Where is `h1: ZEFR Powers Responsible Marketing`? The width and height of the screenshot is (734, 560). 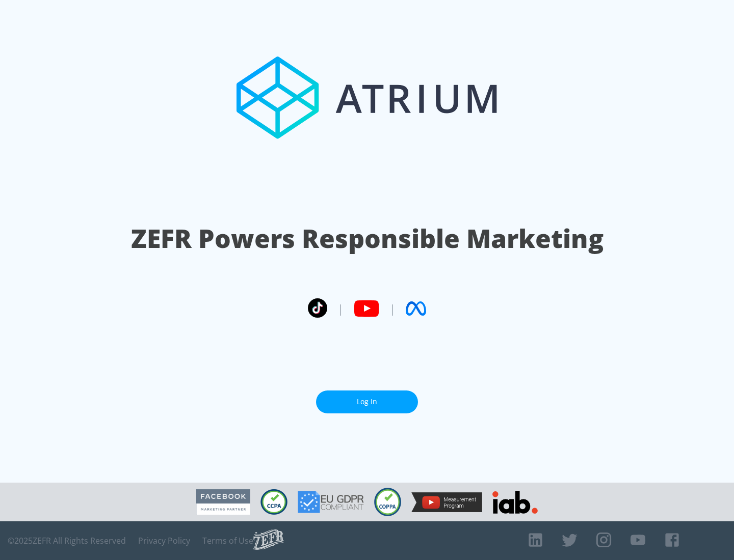
h1: ZEFR Powers Responsible Marketing is located at coordinates (367, 238).